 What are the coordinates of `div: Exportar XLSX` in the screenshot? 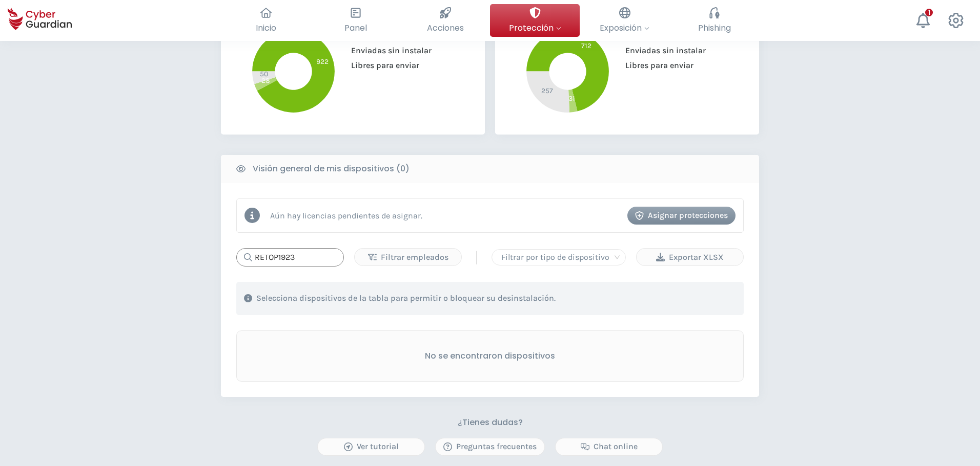 It's located at (690, 258).